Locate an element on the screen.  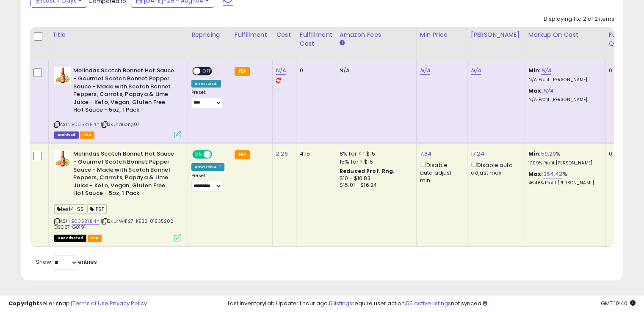
small: Amazon Fees. is located at coordinates (342, 43).